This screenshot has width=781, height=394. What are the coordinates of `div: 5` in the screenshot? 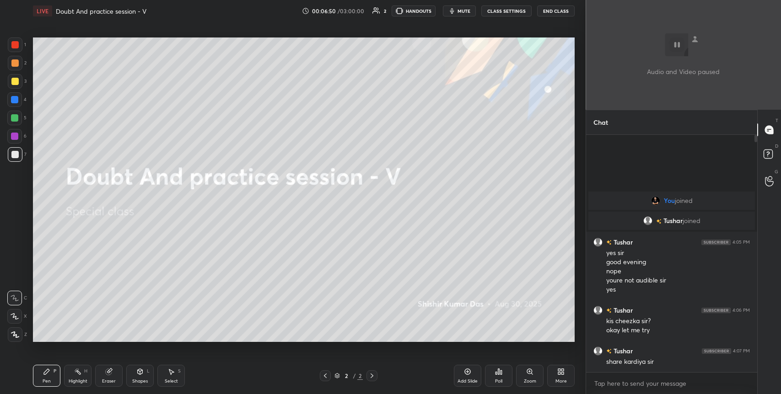 It's located at (17, 118).